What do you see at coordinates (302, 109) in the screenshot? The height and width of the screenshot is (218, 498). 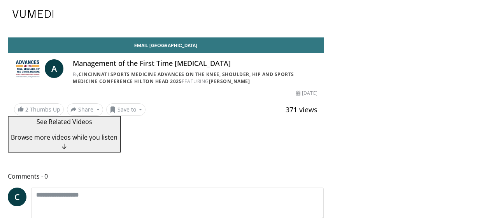 I see `span: 371 views` at bounding box center [302, 109].